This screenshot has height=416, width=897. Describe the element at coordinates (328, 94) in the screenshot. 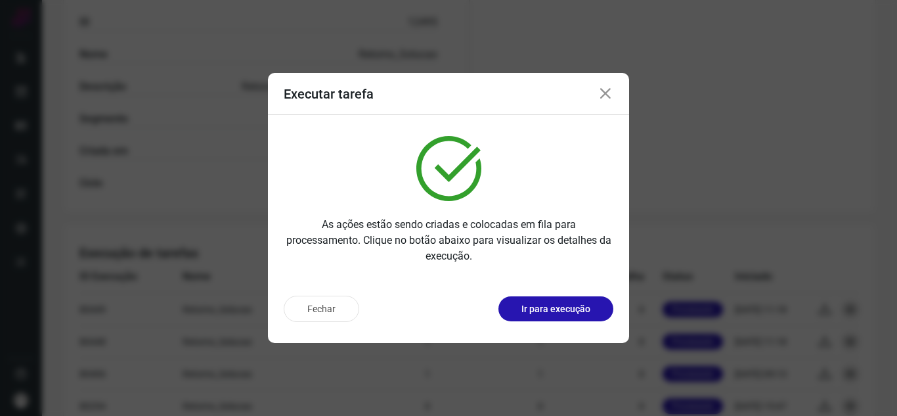

I see `h3: Executar tarefa` at that location.